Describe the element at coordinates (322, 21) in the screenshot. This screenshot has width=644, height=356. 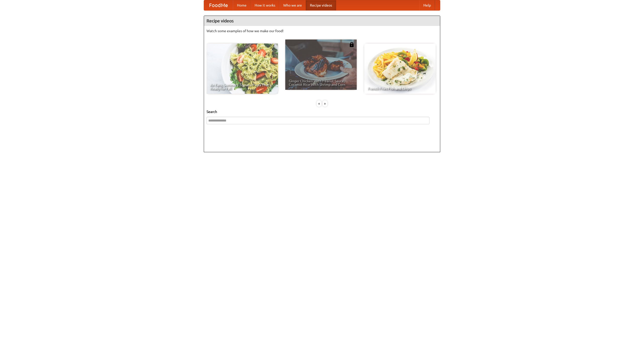
I see `h4: Recipe videos` at that location.